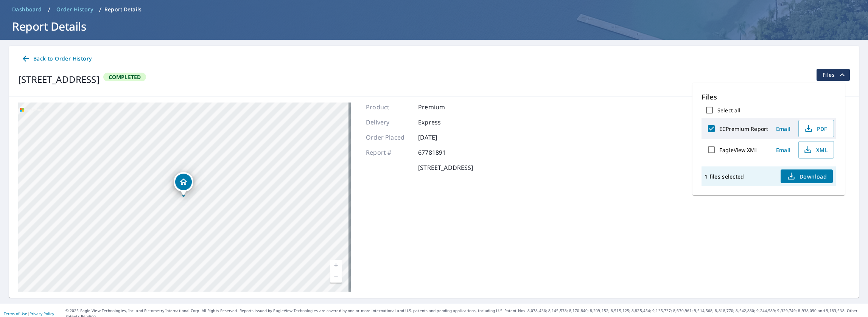  Describe the element at coordinates (816, 150) in the screenshot. I see `button: XML` at that location.